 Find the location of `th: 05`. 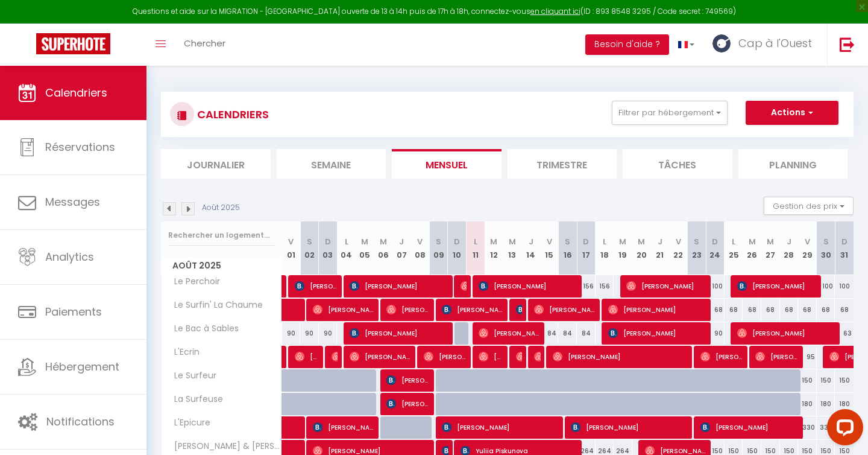

th: 05 is located at coordinates (365, 248).